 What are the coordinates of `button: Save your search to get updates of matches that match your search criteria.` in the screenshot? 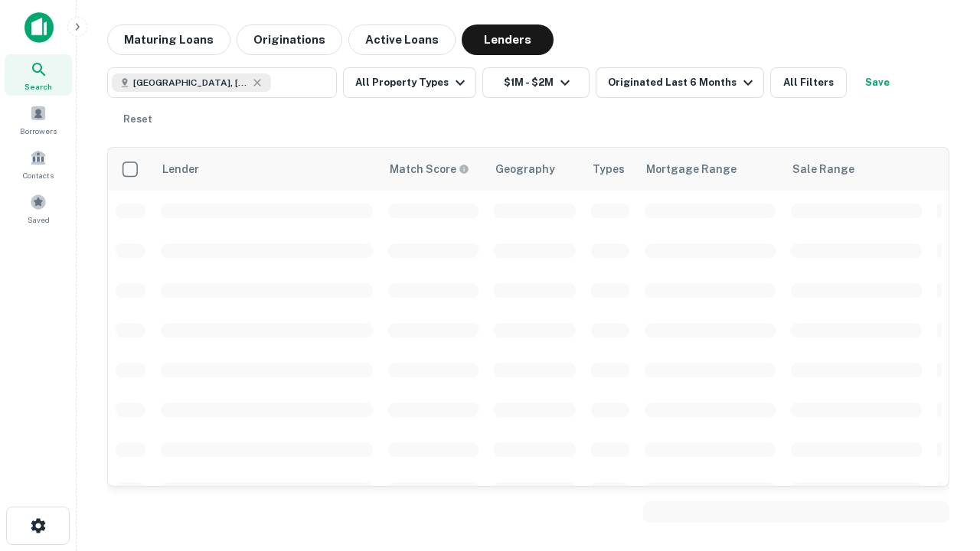 It's located at (877, 83).